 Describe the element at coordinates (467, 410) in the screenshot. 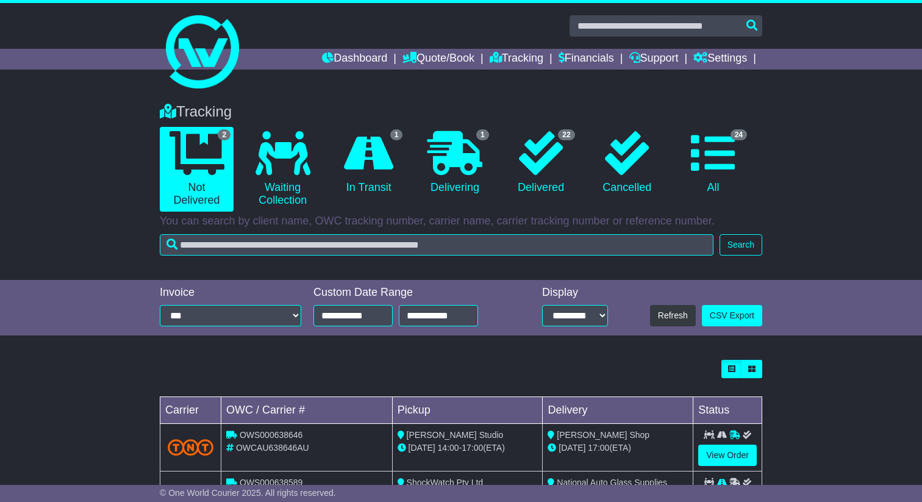

I see `td: Pickup` at that location.